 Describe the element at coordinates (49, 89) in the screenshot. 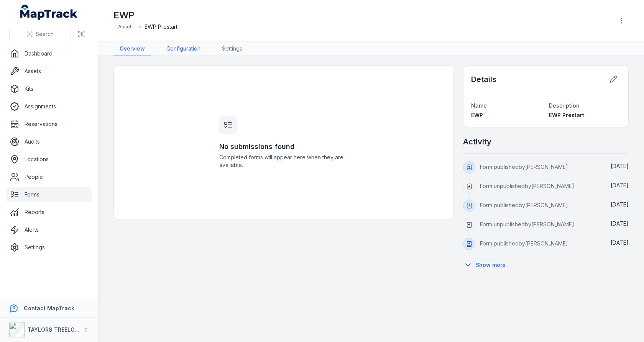

I see `a: Kits` at that location.